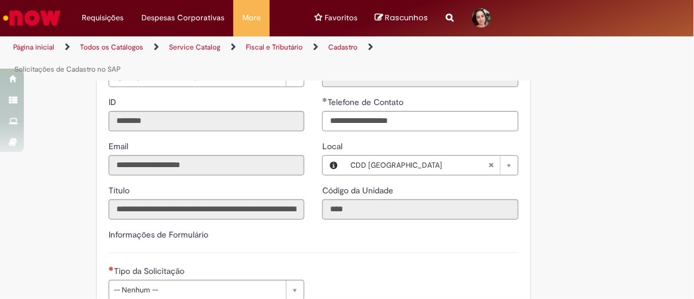 This screenshot has width=694, height=299. Describe the element at coordinates (491, 165) in the screenshot. I see `abbr: Limpar campo Local` at that location.